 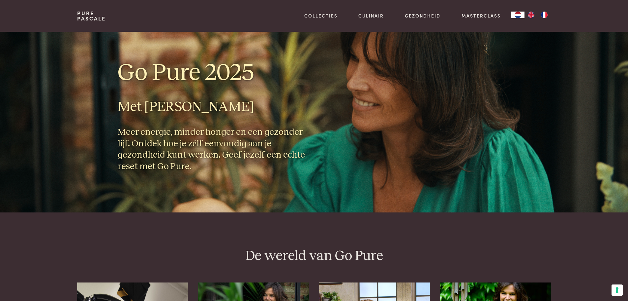 I want to click on a: Gezondheid, so click(x=423, y=16).